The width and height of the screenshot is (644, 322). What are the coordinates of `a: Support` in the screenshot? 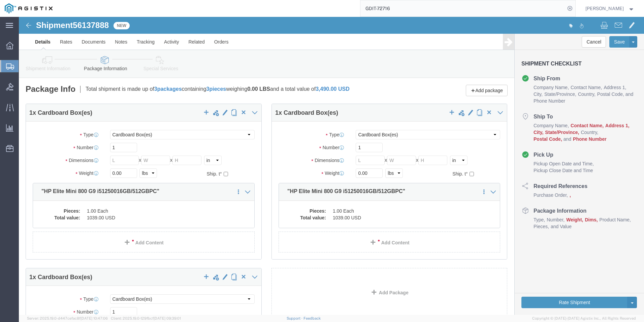 It's located at (295, 318).